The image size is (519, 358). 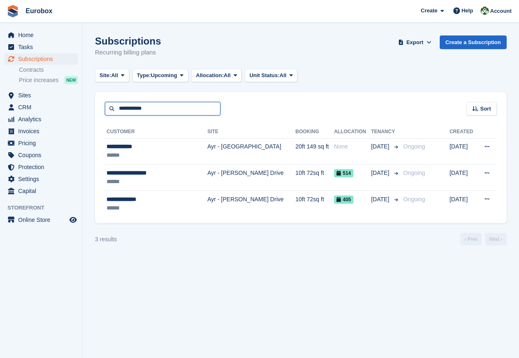 I want to click on span: Coupons, so click(x=43, y=155).